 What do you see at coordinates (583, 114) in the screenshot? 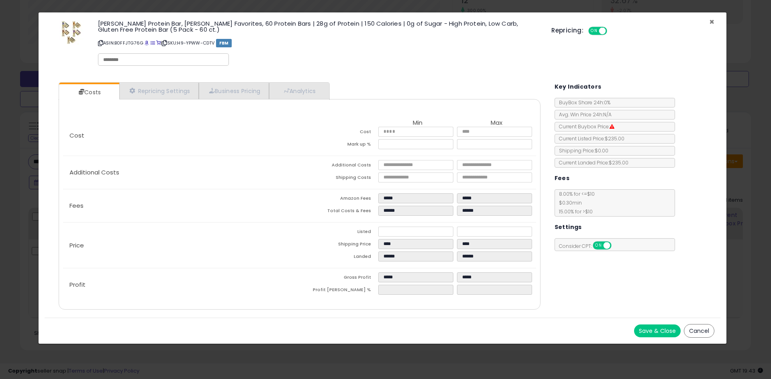
I see `span: Avg. Win Price 24h: N/A` at bounding box center [583, 114].